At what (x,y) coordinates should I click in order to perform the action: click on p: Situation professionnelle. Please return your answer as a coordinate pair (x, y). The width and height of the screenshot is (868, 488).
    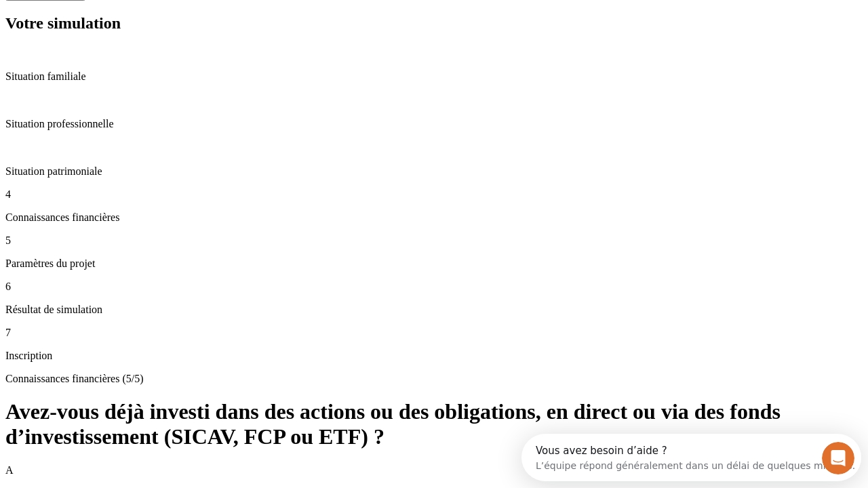
    Looking at the image, I should click on (434, 124).